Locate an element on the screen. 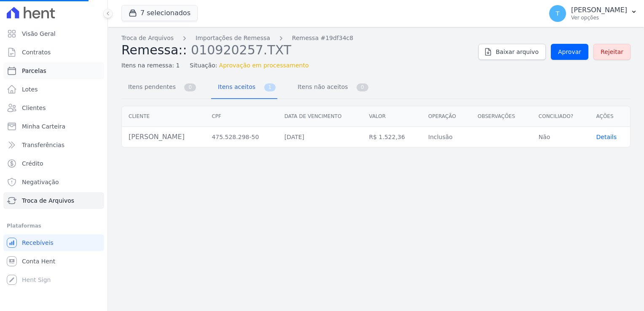  nav: Tab selector is located at coordinates (246, 88).